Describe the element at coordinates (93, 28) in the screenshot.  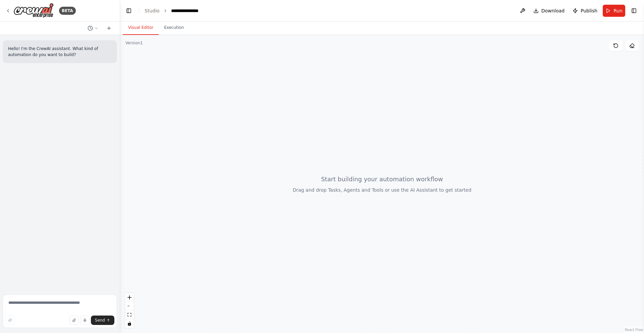
I see `button: Switch to previous chat` at that location.